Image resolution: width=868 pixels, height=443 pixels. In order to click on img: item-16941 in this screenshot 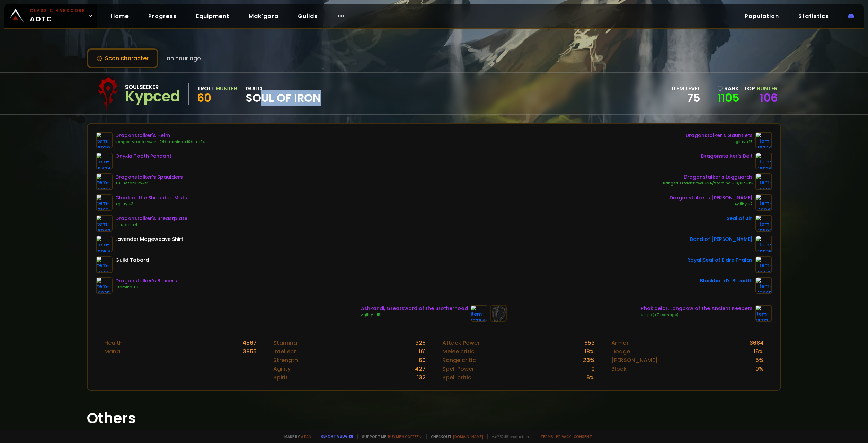, I will do `click(763, 203)`.